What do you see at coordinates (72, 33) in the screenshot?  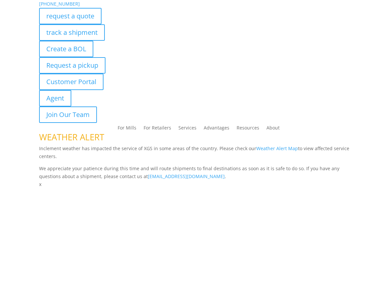 I see `a: track a shipment` at bounding box center [72, 33].